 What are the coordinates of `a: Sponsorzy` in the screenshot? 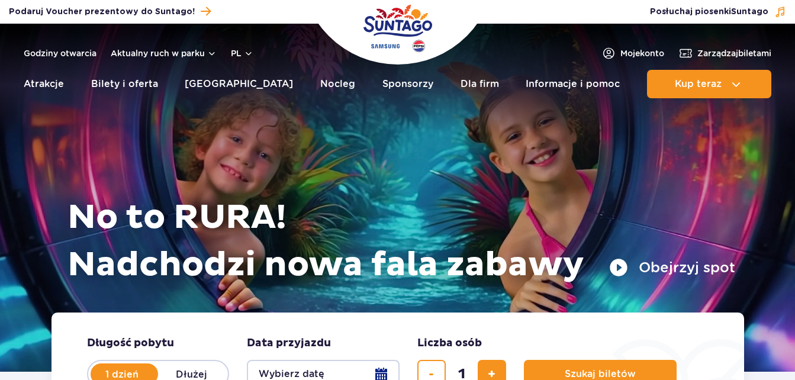 It's located at (408, 84).